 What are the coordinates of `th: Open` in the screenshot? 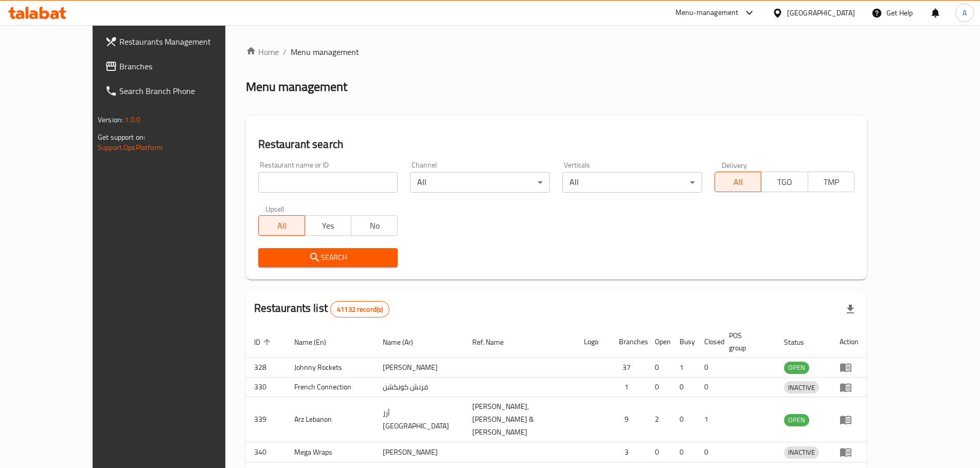 It's located at (659, 342).